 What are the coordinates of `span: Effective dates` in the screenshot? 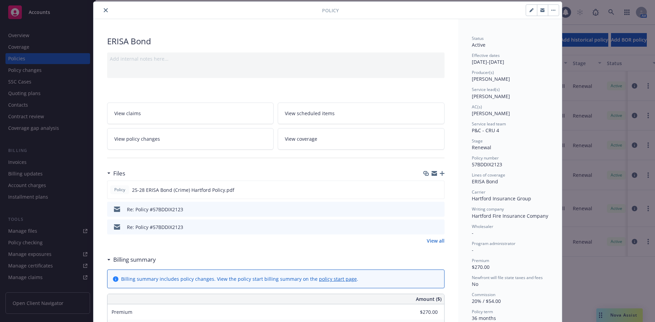 It's located at (486, 55).